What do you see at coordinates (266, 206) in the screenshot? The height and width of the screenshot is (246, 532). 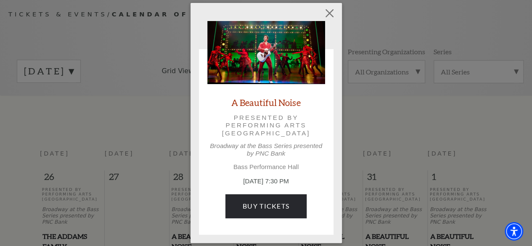 I see `a: Buy Tickets` at bounding box center [266, 206].